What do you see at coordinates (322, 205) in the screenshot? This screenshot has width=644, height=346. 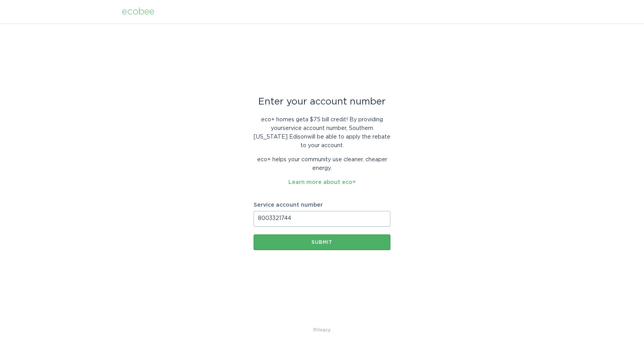 I see `label: Service account number` at bounding box center [322, 205].